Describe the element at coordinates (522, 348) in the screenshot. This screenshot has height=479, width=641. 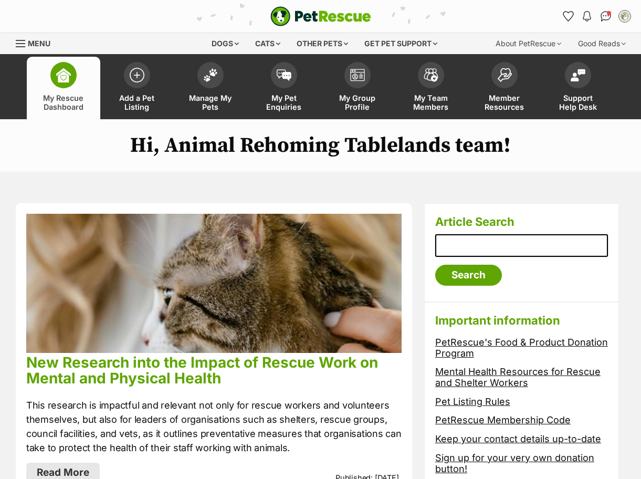
I see `a: PetRescue's Food & Product Donation Program` at that location.